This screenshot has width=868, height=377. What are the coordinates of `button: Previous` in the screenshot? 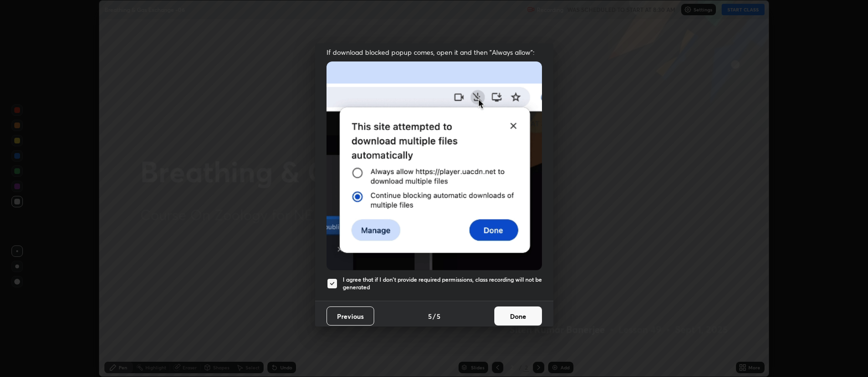 It's located at (351, 316).